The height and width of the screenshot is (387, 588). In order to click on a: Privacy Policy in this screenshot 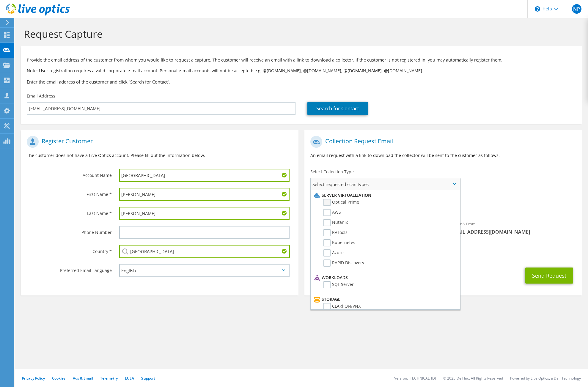, I will do `click(33, 378)`.